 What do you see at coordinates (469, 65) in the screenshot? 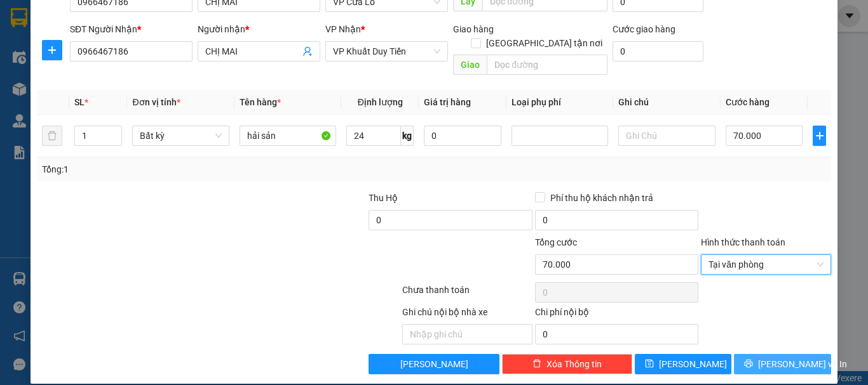
I see `span: Giao` at bounding box center [469, 65].